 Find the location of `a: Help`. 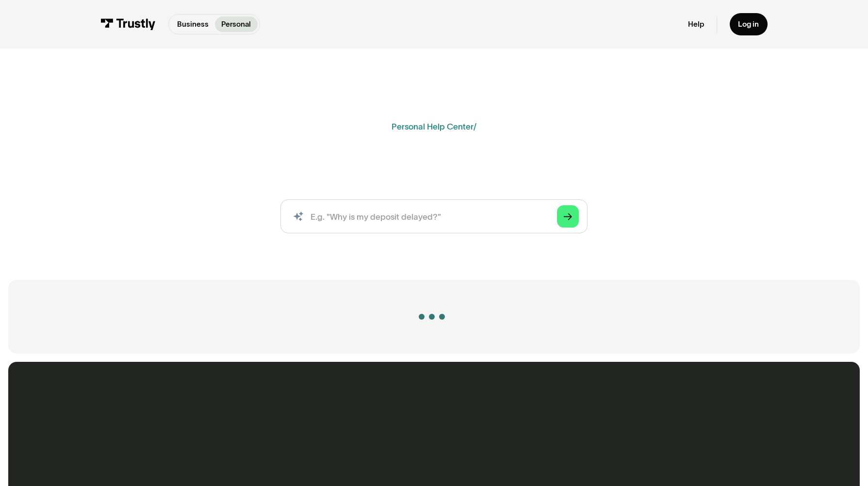

a: Help is located at coordinates (696, 24).